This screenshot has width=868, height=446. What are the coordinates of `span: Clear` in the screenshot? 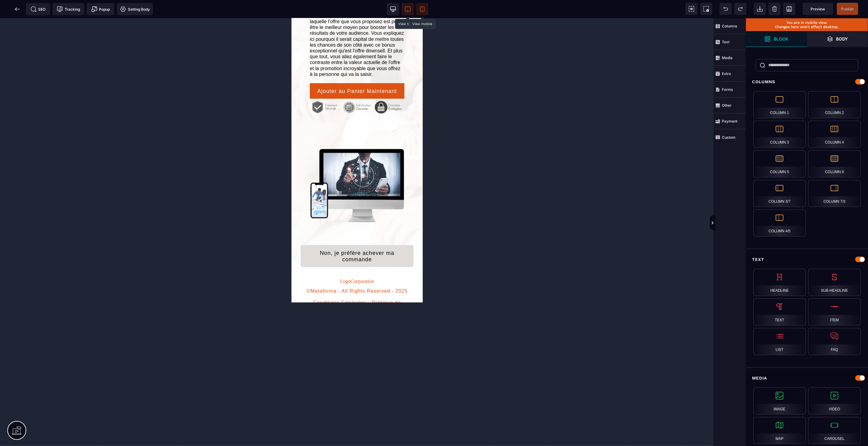 It's located at (775, 9).